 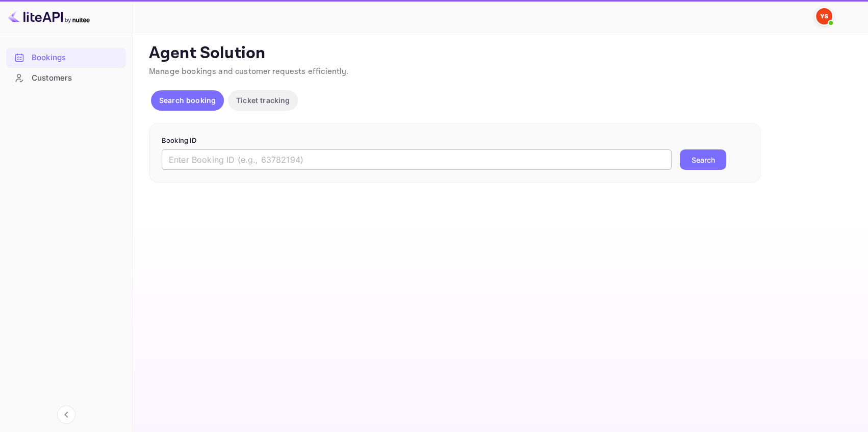 I want to click on p: Search booking, so click(x=187, y=100).